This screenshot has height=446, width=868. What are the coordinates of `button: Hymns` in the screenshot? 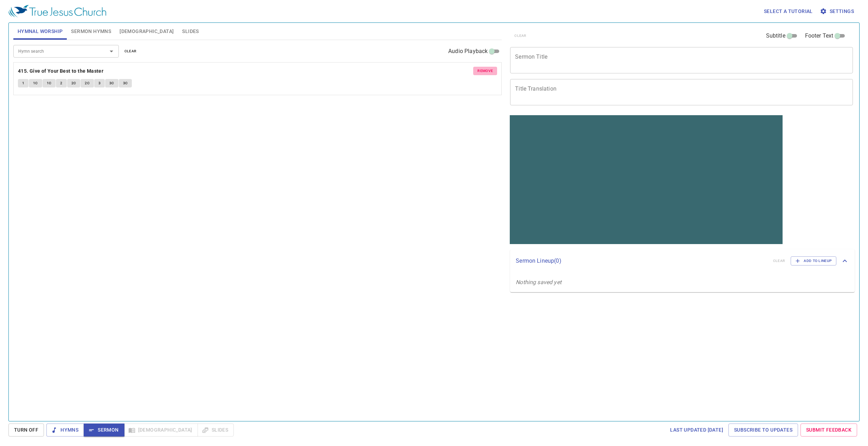 It's located at (65, 430).